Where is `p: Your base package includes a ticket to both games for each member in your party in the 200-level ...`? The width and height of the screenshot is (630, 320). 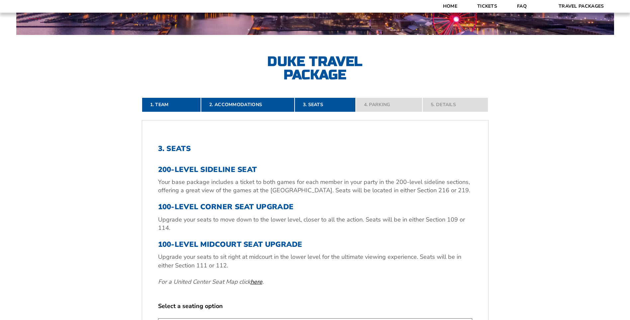
p: Your base package includes a ticket to both games for each member in your party in the 200-level ... is located at coordinates (315, 186).